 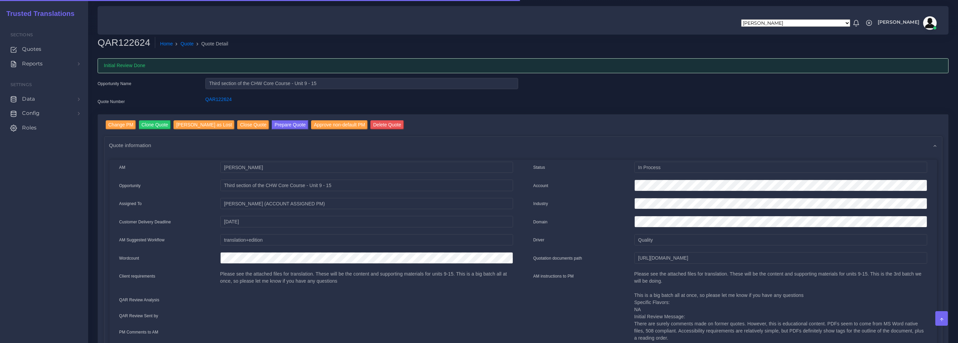 What do you see at coordinates (541, 204) in the screenshot?
I see `label: Industry` at bounding box center [541, 204].